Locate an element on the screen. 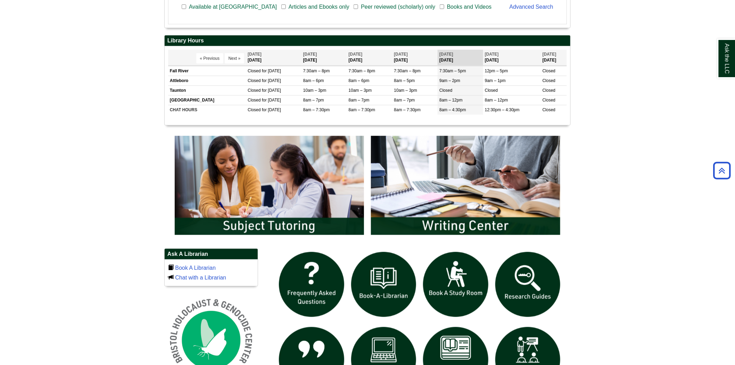  a: Advanced Search is located at coordinates (531, 7).